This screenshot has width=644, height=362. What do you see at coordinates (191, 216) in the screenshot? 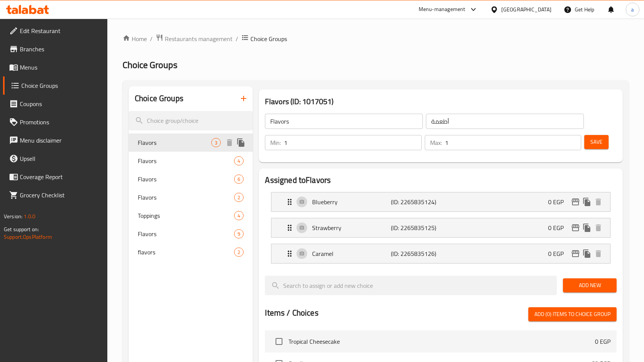
I see `div: Toppings4` at bounding box center [191, 216].